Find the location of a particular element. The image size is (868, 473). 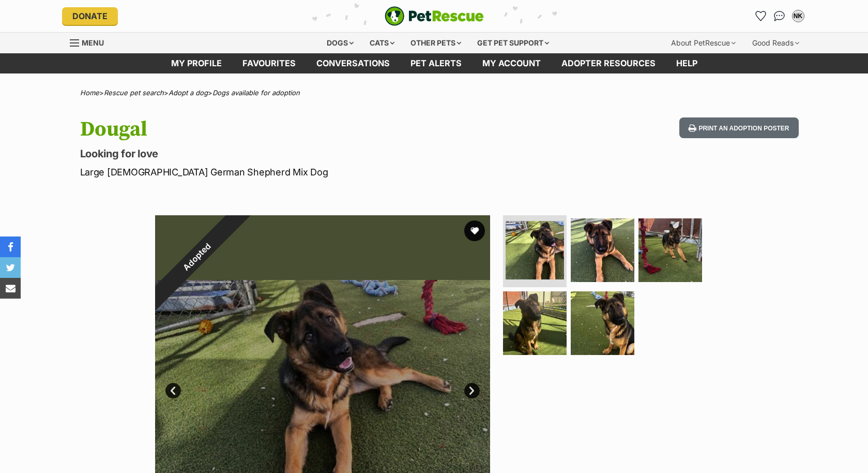

a: Conversations is located at coordinates (779, 16).